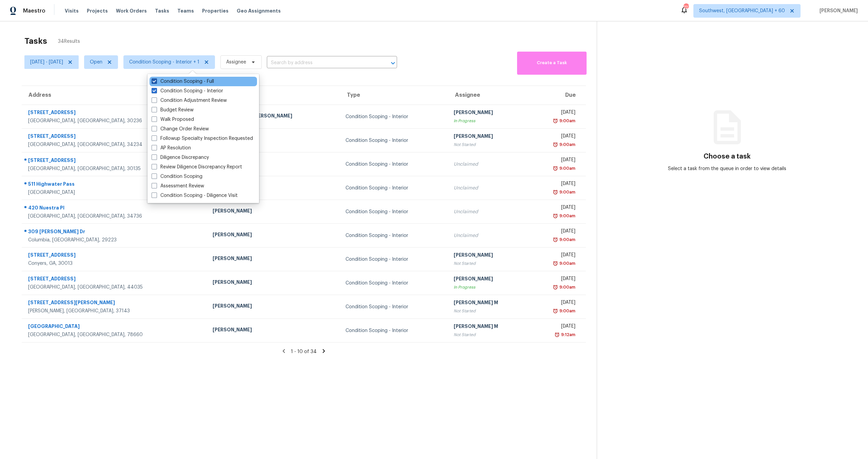 This screenshot has width=868, height=459. I want to click on span: Tasks, so click(162, 11).